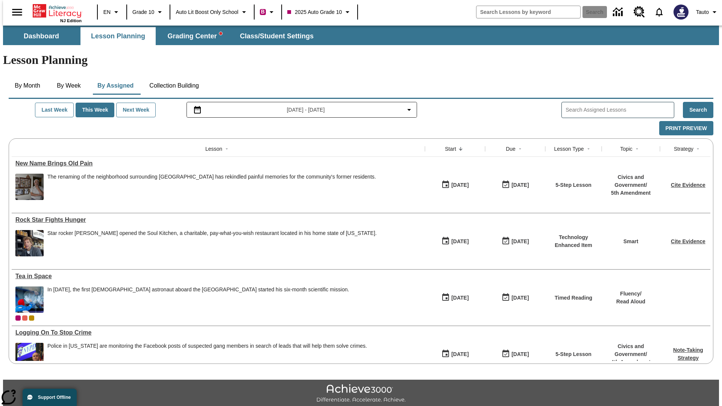 The height and width of the screenshot is (406, 722). Describe the element at coordinates (29, 356) in the screenshot. I see `img: police now using Facebook to help stop crime` at that location.